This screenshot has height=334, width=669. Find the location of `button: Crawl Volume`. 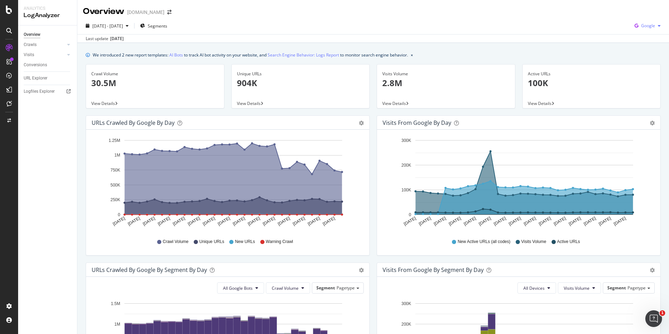

button: Crawl Volume is located at coordinates (288, 288).